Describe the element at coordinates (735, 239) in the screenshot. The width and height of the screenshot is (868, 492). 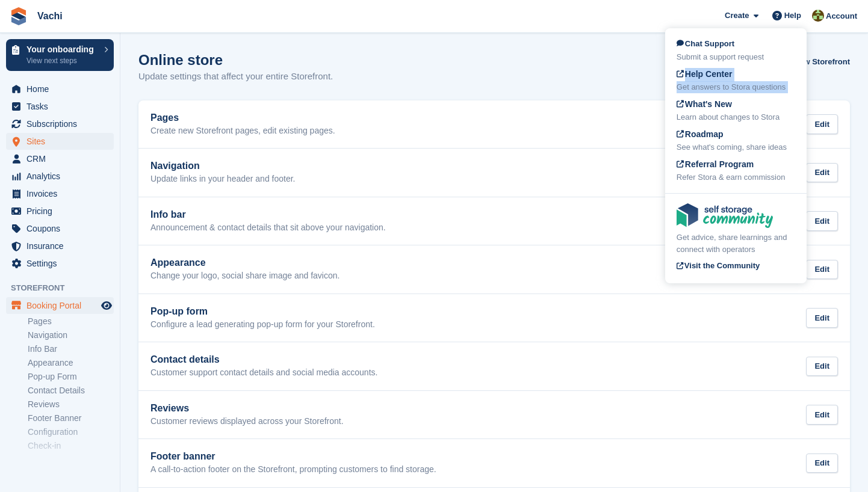
I see `a: Get advice, share learnings and connect with operators Visit the Community` at that location.